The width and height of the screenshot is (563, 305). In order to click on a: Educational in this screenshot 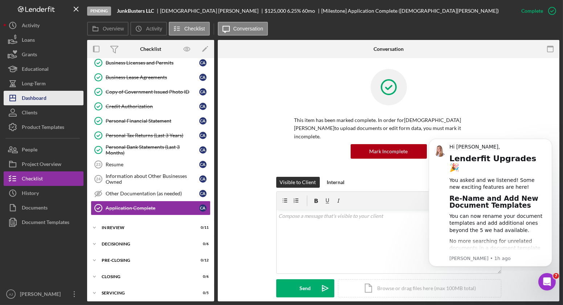, I will do `click(44, 69)`.